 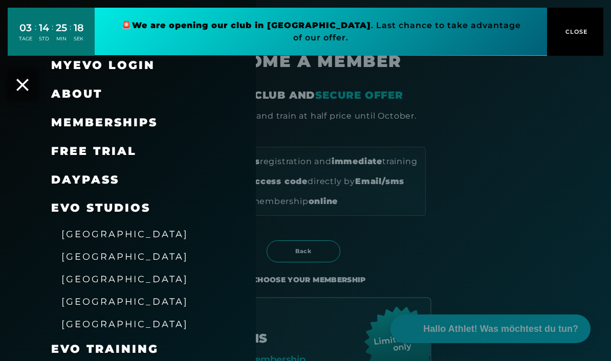 What do you see at coordinates (44, 28) in the screenshot?
I see `div: 14` at bounding box center [44, 28].